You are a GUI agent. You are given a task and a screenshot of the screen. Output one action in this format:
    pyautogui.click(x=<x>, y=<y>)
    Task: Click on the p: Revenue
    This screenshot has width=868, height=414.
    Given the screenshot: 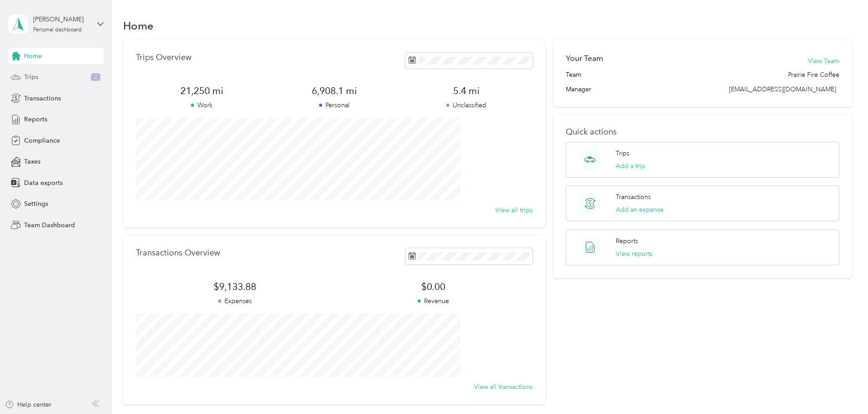 What is the action you would take?
    pyautogui.click(x=433, y=300)
    